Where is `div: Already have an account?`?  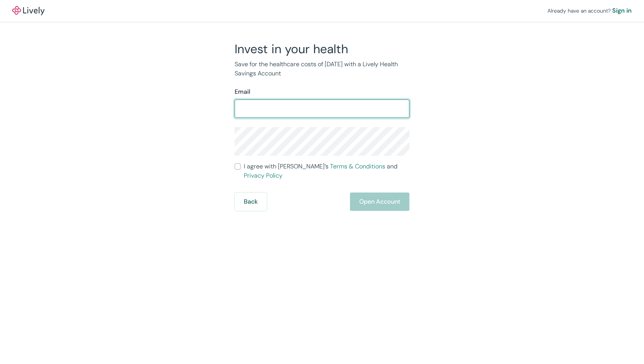
div: Already have an account? is located at coordinates (590, 11).